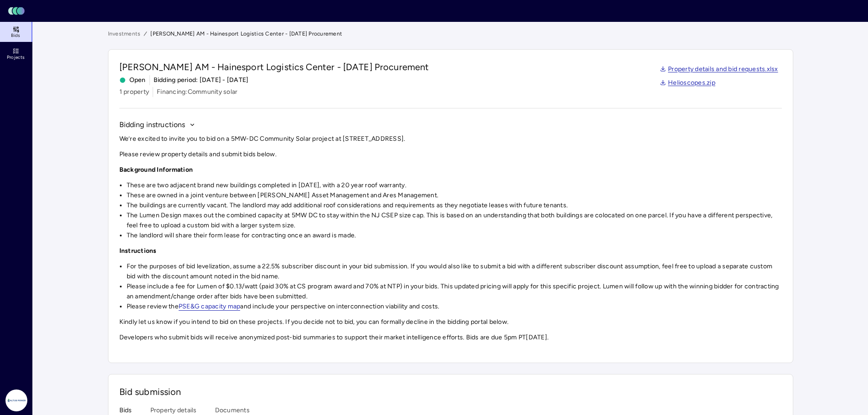  I want to click on span: Projects, so click(16, 57).